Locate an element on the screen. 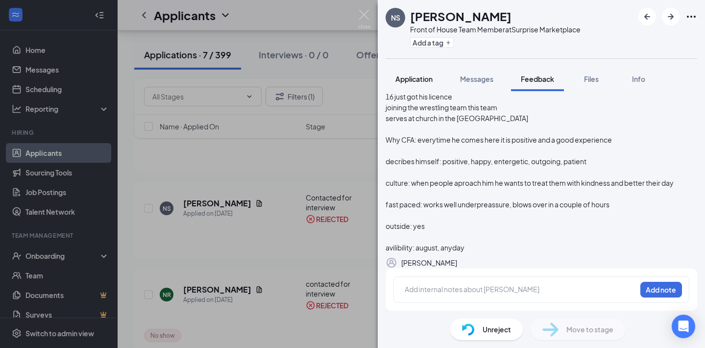 The height and width of the screenshot is (348, 705). span: Feedback is located at coordinates (537, 79).